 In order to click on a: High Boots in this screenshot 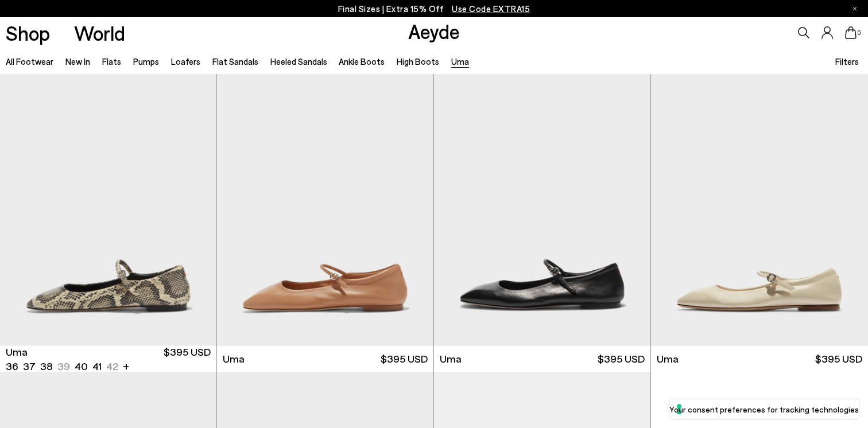, I will do `click(418, 61)`.